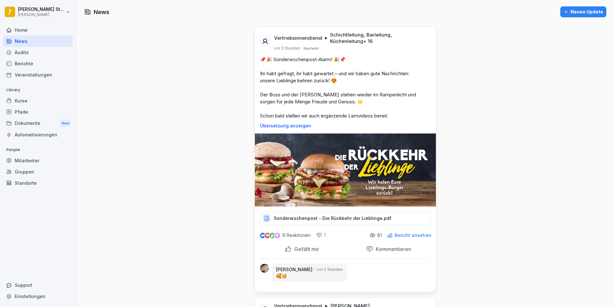 The image size is (614, 307). I want to click on a: Gruppen, so click(38, 172).